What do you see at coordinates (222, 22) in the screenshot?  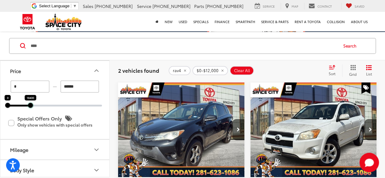 I see `a: Finance` at bounding box center [222, 22].